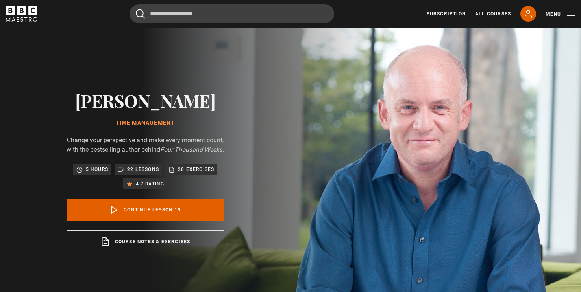 Image resolution: width=581 pixels, height=292 pixels. What do you see at coordinates (22, 14) in the screenshot?
I see `svg: BBC Maestro` at bounding box center [22, 14].